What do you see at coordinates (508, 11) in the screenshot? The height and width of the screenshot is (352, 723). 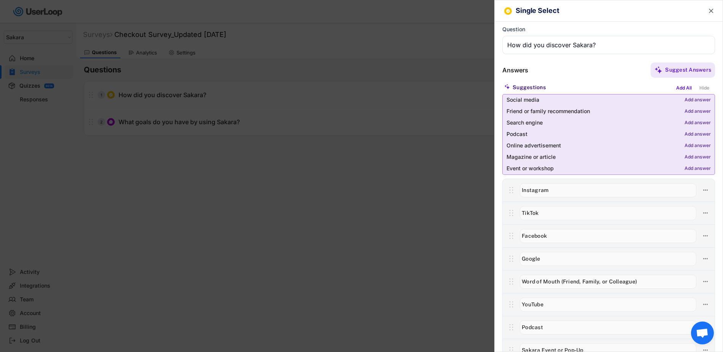 I see `img: CircleTickMinorWhite.svg` at bounding box center [508, 11].